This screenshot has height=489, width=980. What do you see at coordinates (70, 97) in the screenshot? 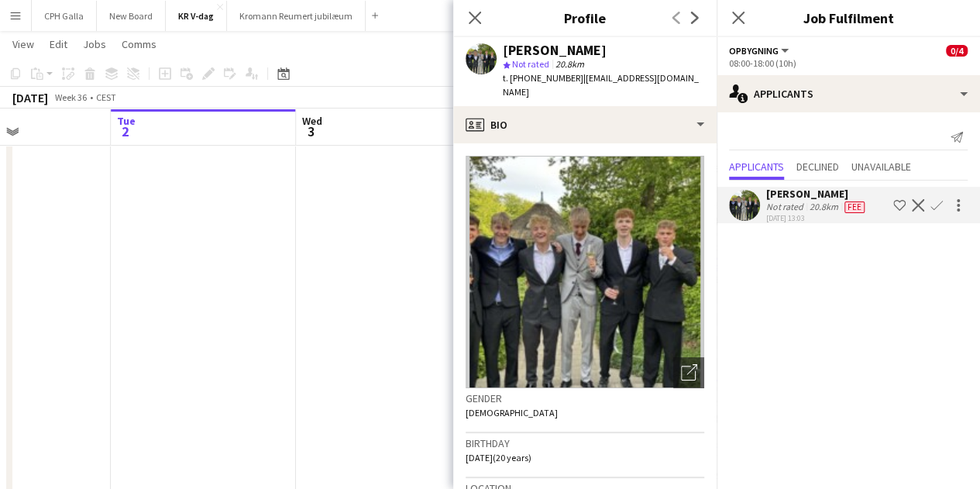
I see `span: Week 36` at bounding box center [70, 97].